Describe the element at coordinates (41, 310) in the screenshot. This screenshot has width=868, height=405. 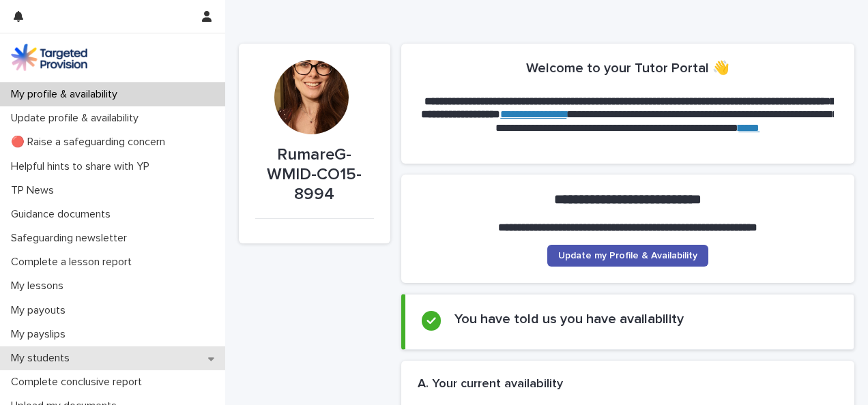
I see `p: My payouts` at that location.